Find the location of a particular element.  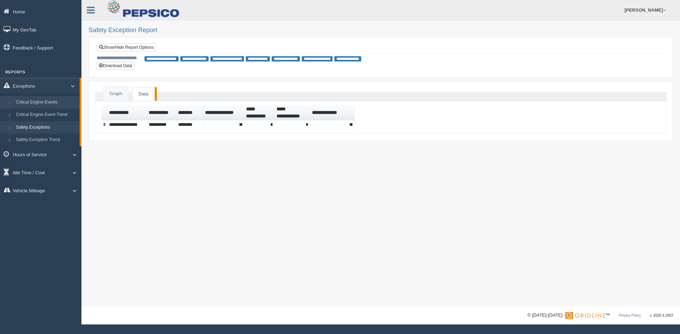

a: Critical Engine Events is located at coordinates (46, 103).